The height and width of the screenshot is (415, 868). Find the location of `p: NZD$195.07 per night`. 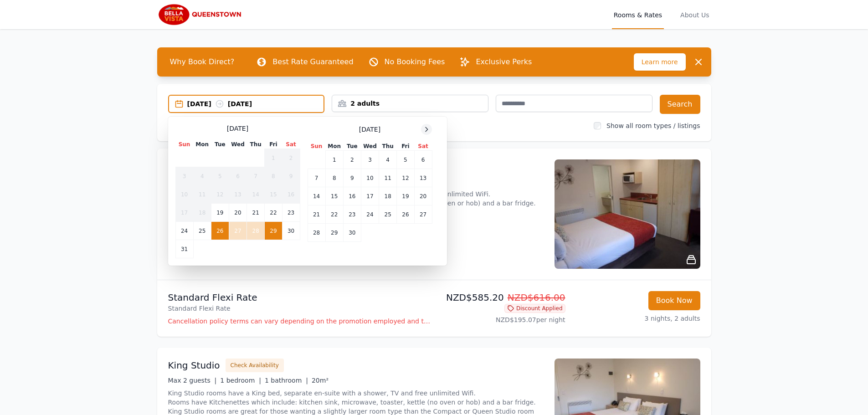

p: NZD$195.07 per night is located at coordinates (502, 320).